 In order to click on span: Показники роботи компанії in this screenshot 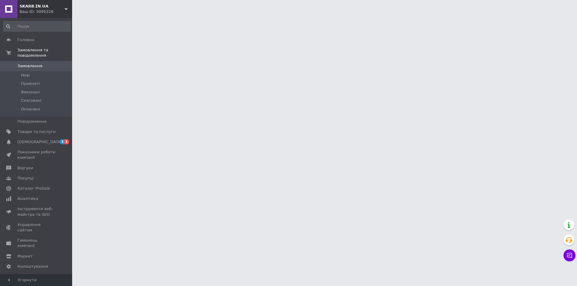, I will do `click(36, 155)`.